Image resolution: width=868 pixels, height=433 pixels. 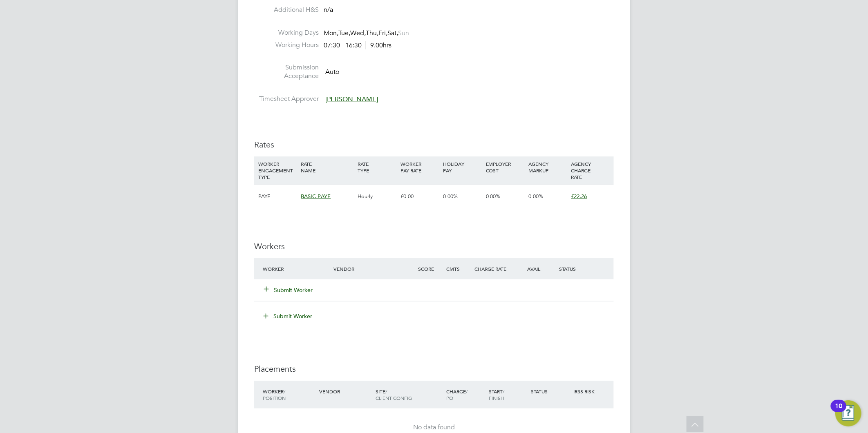 I want to click on div: Start, so click(x=508, y=394).